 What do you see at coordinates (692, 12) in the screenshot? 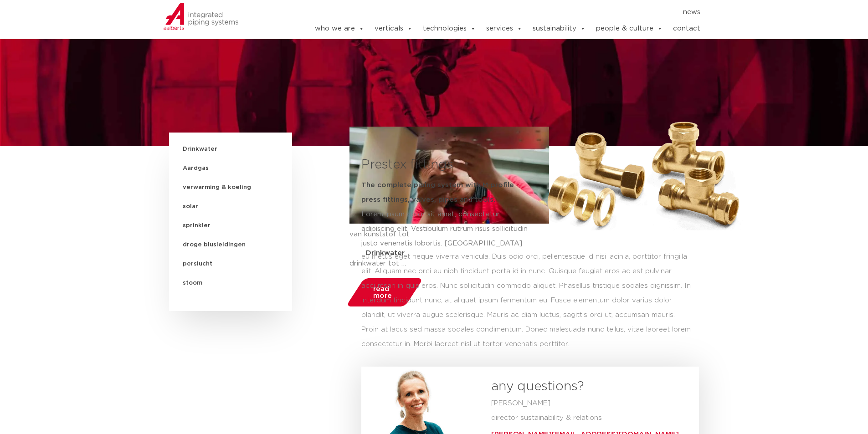
I see `a: news` at bounding box center [692, 12].